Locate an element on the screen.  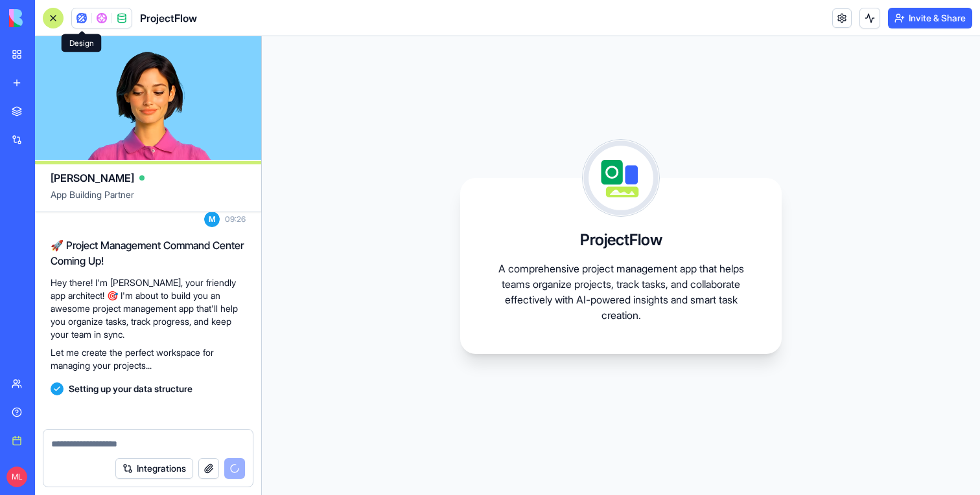
button: Integrations is located at coordinates (154, 469).